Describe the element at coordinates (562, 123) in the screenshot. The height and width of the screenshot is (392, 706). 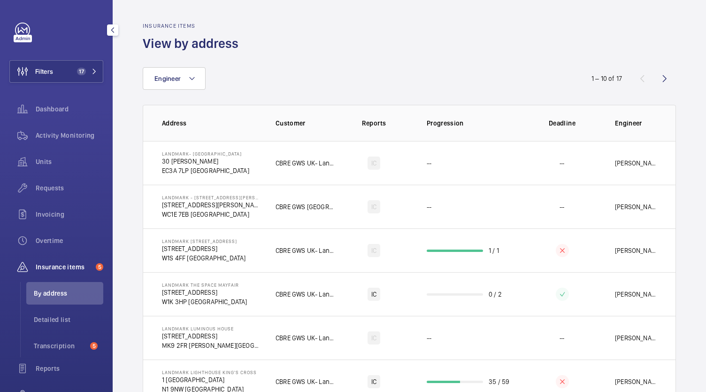
I see `p: Deadline` at that location.